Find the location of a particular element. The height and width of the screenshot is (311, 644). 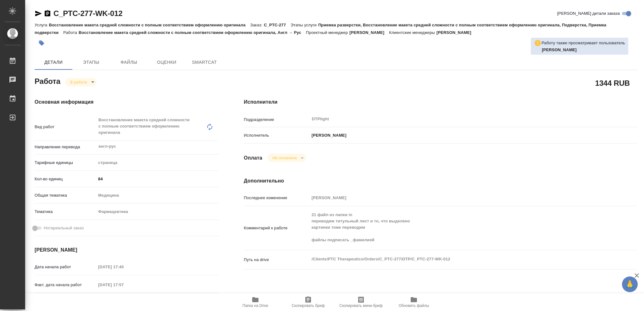

span: Скопировать мини-бриф is located at coordinates (361, 306).